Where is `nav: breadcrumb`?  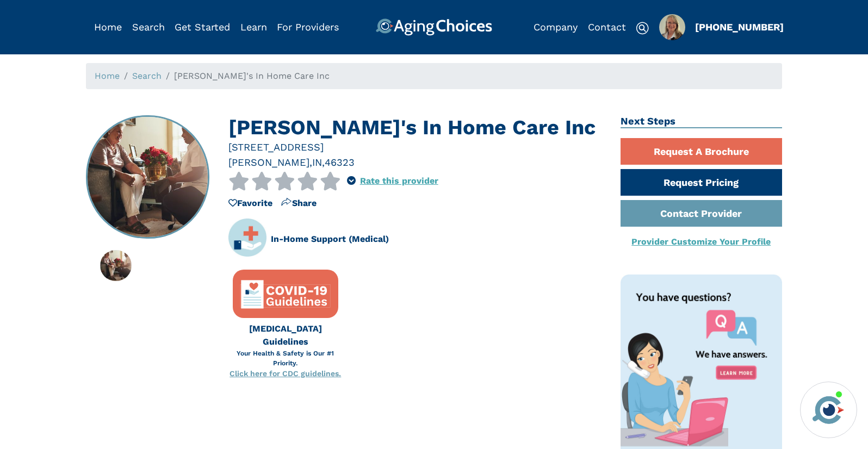 nav: breadcrumb is located at coordinates (434, 76).